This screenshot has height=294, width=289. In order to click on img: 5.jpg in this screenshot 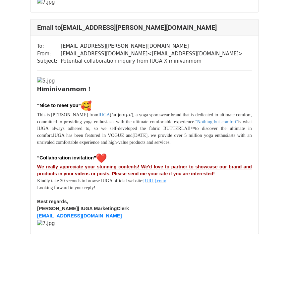, I will do `click(46, 81)`.